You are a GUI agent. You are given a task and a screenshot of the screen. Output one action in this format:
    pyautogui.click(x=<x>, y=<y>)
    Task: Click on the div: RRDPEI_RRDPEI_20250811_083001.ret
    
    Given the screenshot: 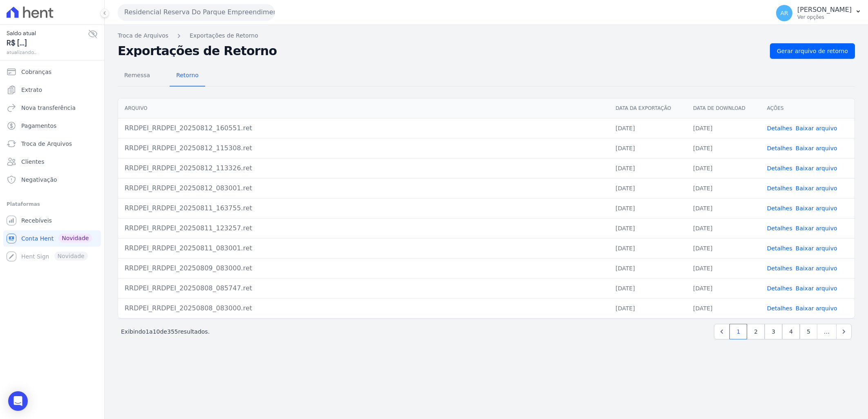 What is the action you would take?
    pyautogui.click(x=364, y=249)
    